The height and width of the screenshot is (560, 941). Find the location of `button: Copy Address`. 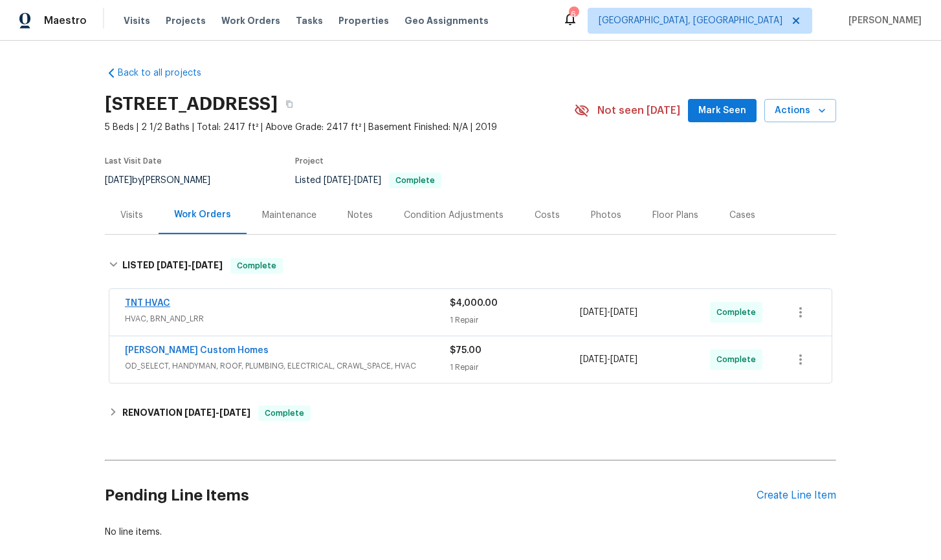

button: Copy Address is located at coordinates (290, 104).